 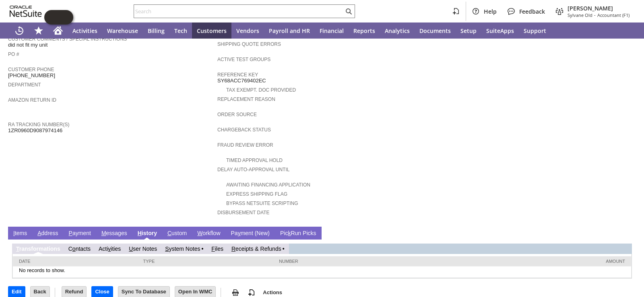 I want to click on div: Number, so click(x=352, y=262).